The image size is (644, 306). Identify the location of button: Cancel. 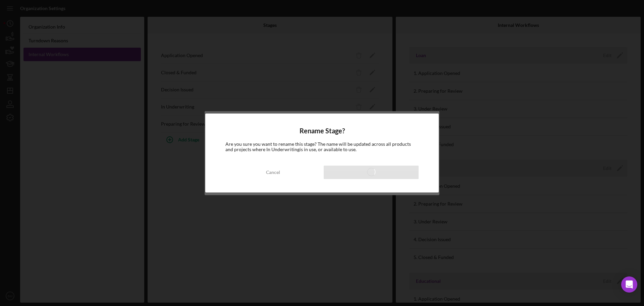
(273, 172).